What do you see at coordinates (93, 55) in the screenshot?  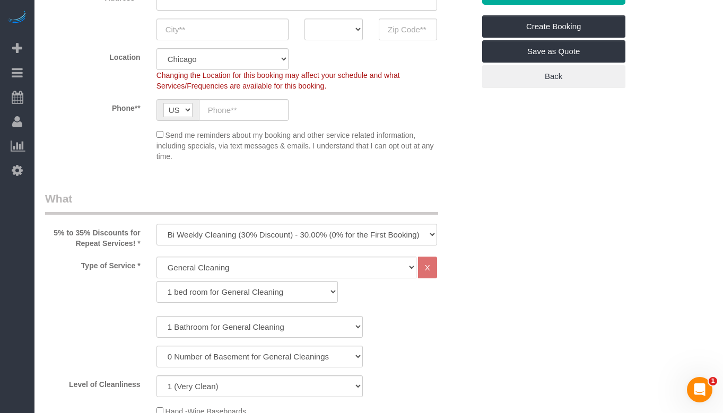 I see `label: Location` at bounding box center [93, 55].